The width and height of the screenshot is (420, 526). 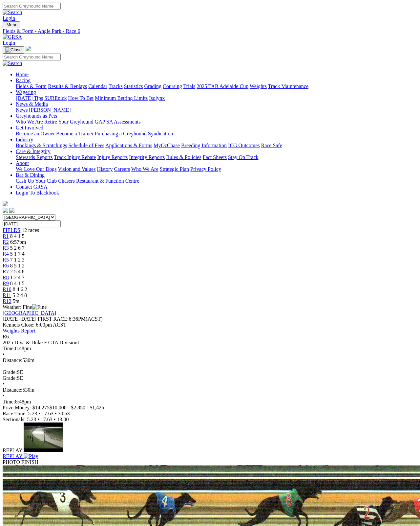 I want to click on img: twitter.svg, so click(x=12, y=210).